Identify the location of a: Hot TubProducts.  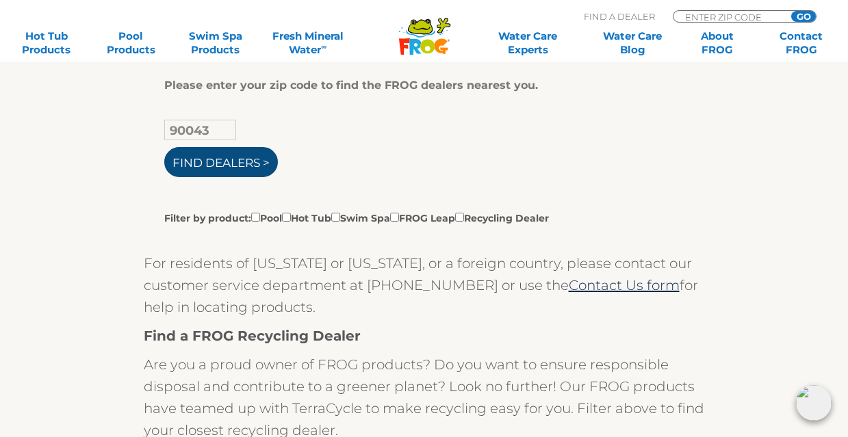
(47, 43).